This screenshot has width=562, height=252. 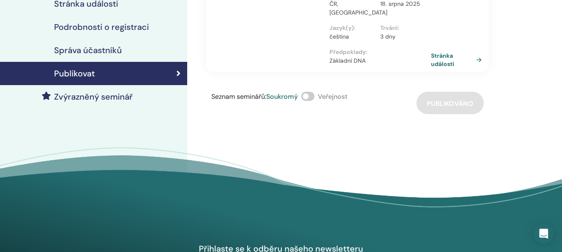 I want to click on div: Otevřete Intercom Messenger, so click(x=543, y=234).